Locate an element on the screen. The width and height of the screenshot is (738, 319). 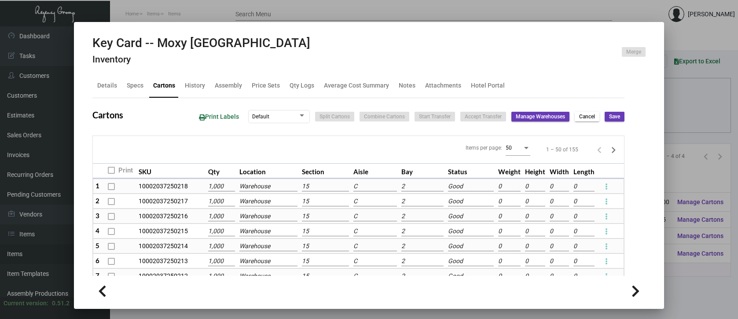
span: Default is located at coordinates (260, 117).